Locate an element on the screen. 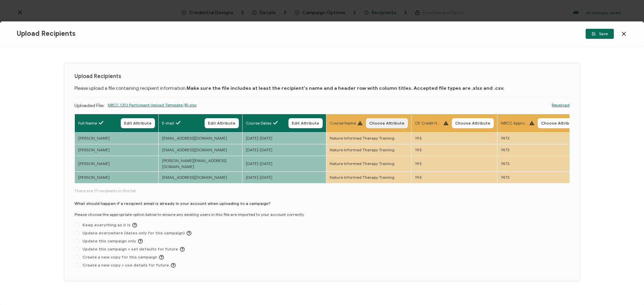 The width and height of the screenshot is (644, 305). span: Save is located at coordinates (600, 34).